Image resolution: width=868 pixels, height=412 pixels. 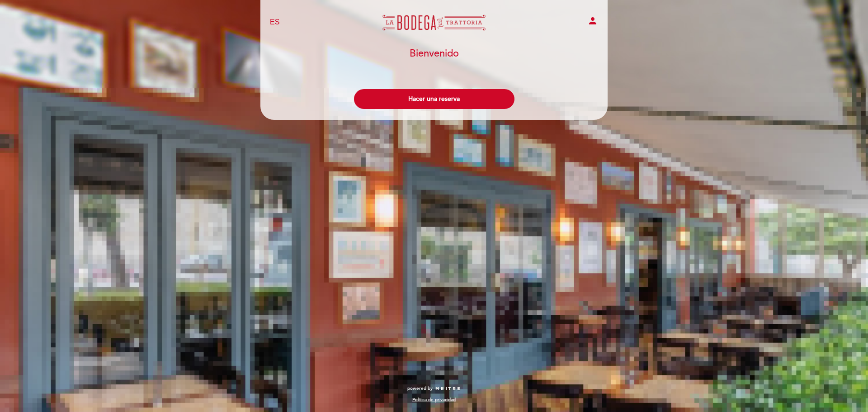 What do you see at coordinates (593, 22) in the screenshot?
I see `button: person` at bounding box center [593, 22].